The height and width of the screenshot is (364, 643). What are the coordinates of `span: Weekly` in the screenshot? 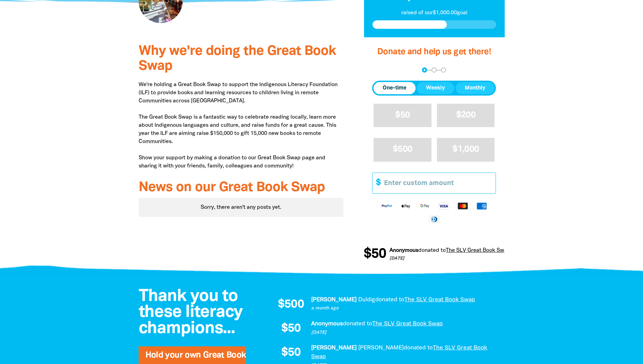 It's located at (436, 88).